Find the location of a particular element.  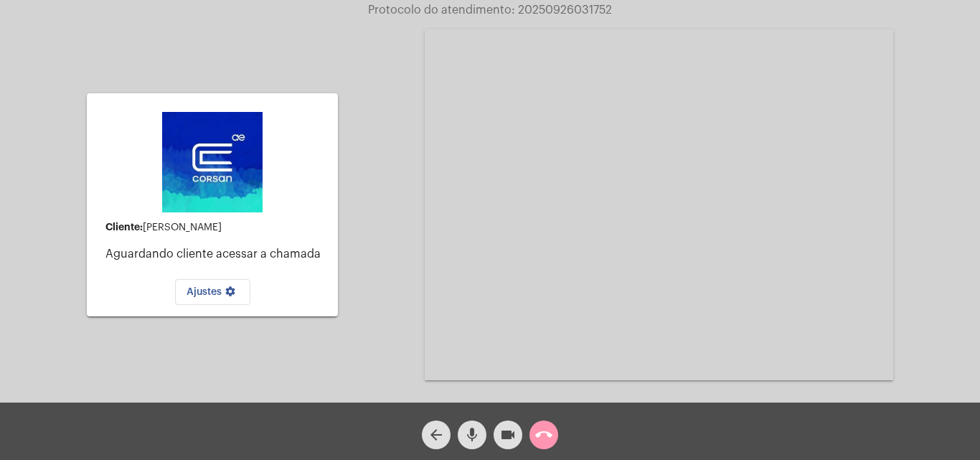

mat-icon: arrow_back is located at coordinates (436, 435).